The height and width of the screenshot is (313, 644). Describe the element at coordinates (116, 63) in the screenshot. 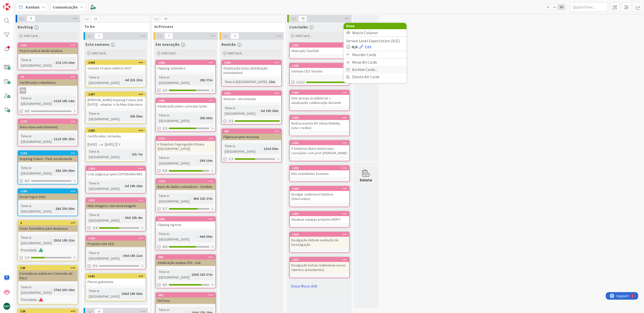

I see `div: 1290` at that location.